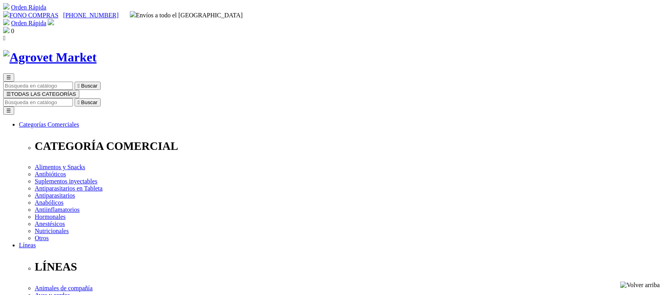 The width and height of the screenshot is (666, 295). I want to click on a: Animales de compañía, so click(64, 288).